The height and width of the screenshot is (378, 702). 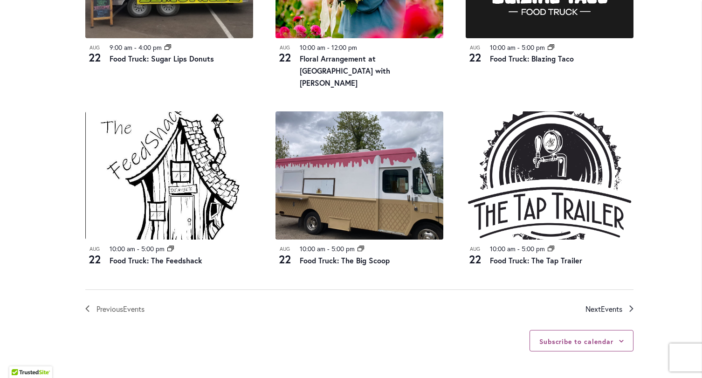 What do you see at coordinates (169, 175) in the screenshot?
I see `img: The Feedshack` at bounding box center [169, 175].